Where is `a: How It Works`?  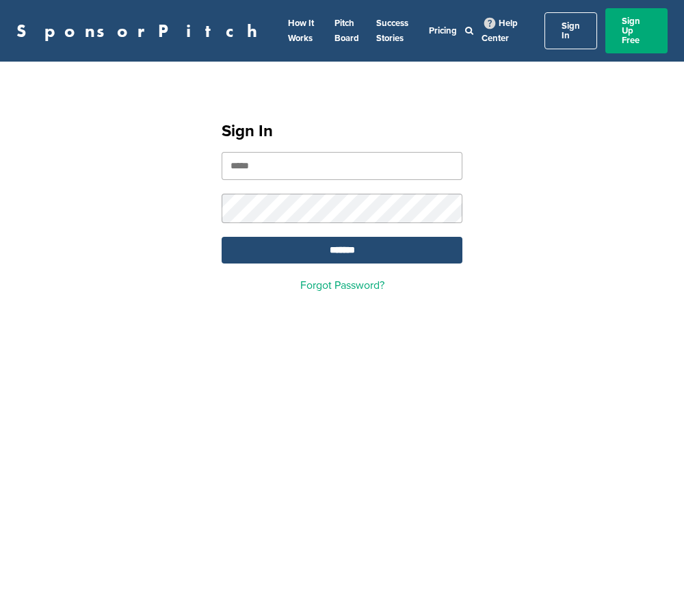
a: How It Works is located at coordinates (301, 31).